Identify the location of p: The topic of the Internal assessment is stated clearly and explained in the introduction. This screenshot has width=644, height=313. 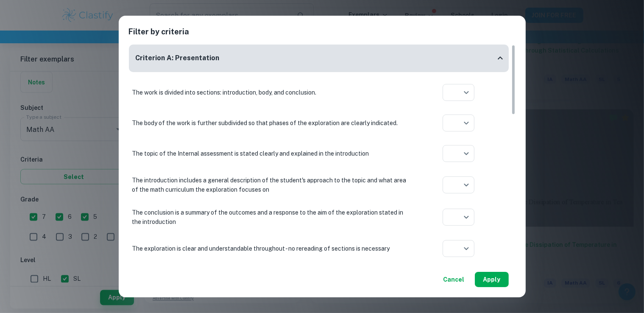
(272, 153).